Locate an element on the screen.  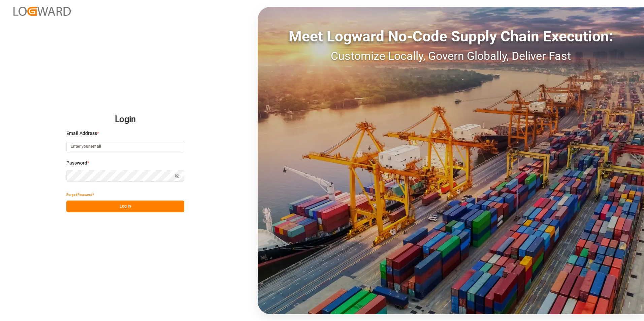
img: Logward_new_orange.png is located at coordinates (42, 11).